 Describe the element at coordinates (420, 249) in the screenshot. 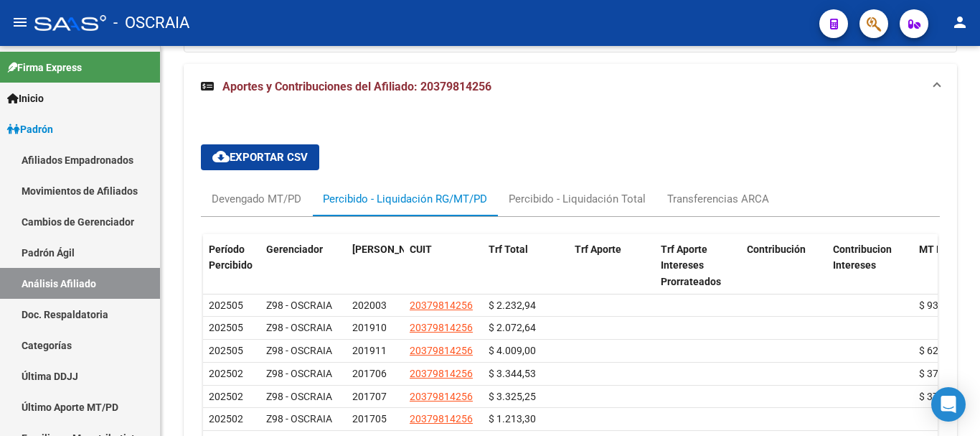

I see `span: CUIT` at that location.